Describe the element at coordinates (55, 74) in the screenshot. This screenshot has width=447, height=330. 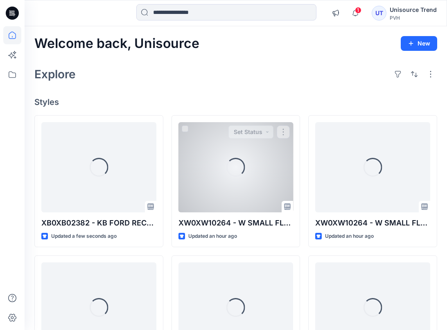
I see `h2: Explore` at that location.